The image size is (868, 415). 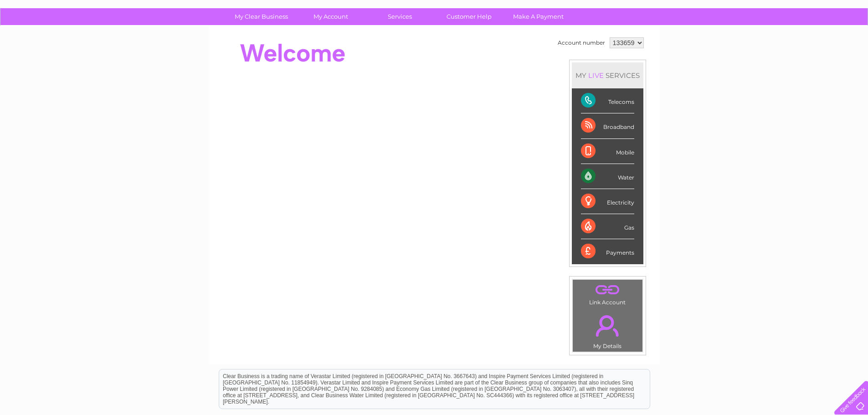 I want to click on a: Log out, so click(x=848, y=42).